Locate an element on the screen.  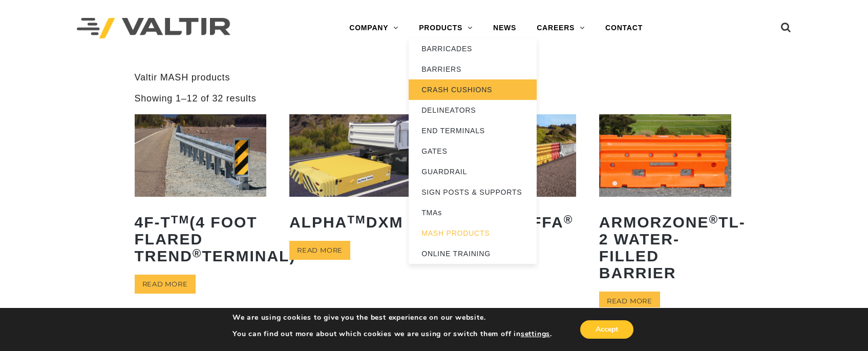
button: Accept is located at coordinates (607, 330).